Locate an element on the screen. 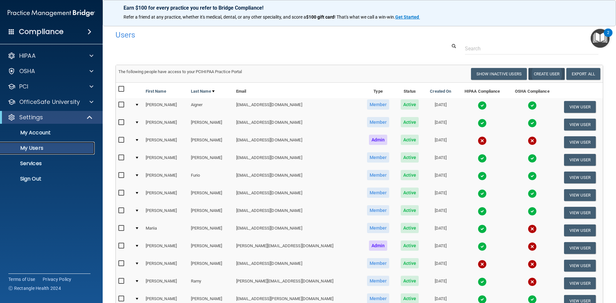 This screenshot has height=303, width=616. p: OfficeSafe University is located at coordinates (49, 102).